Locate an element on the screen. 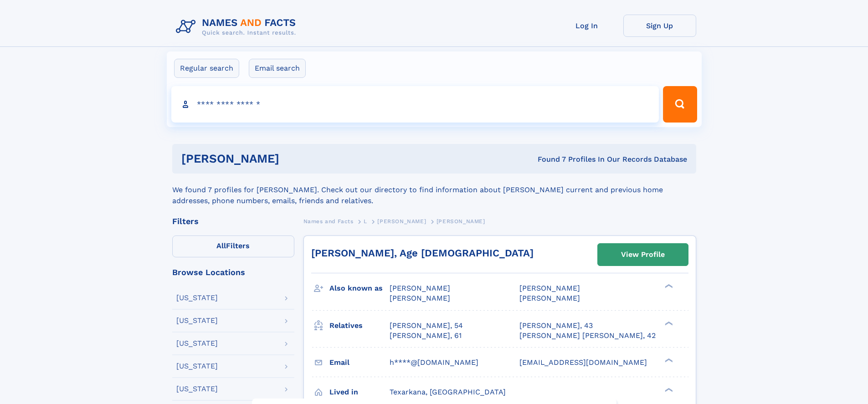 The width and height of the screenshot is (868, 404). a: Names and Facts is located at coordinates (329, 221).